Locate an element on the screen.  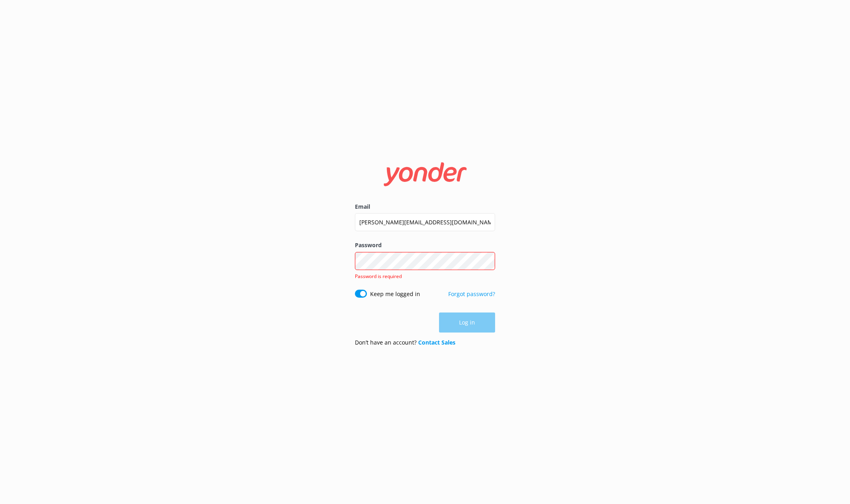
span: Password is required is located at coordinates (378, 276).